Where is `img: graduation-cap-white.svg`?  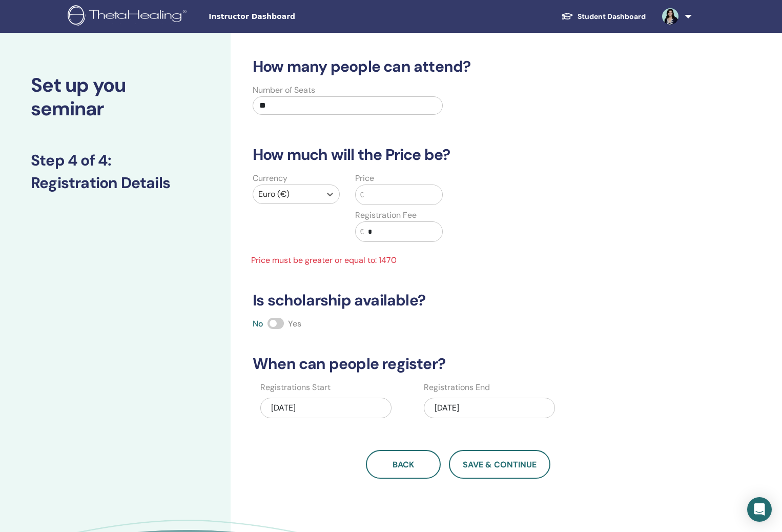 img: graduation-cap-white.svg is located at coordinates (568, 16).